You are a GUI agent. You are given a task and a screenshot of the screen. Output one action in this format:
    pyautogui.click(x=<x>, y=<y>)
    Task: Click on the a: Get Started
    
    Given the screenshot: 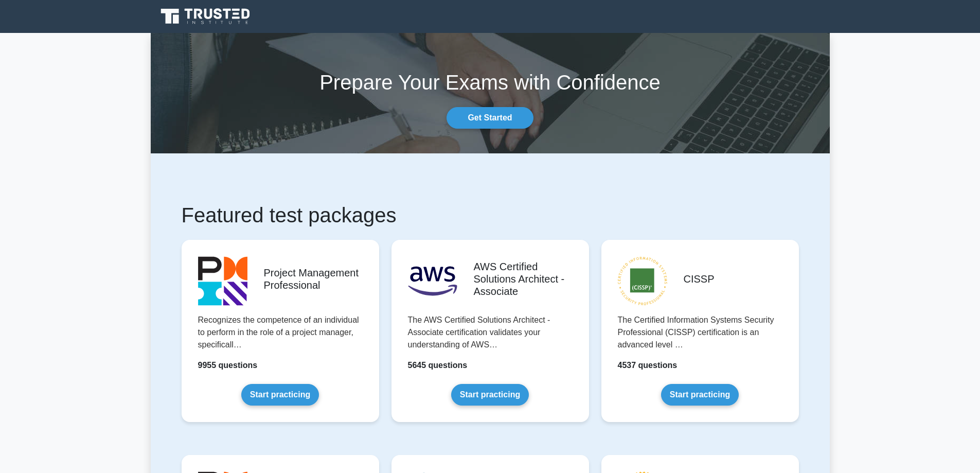 What is the action you would take?
    pyautogui.click(x=490, y=118)
    